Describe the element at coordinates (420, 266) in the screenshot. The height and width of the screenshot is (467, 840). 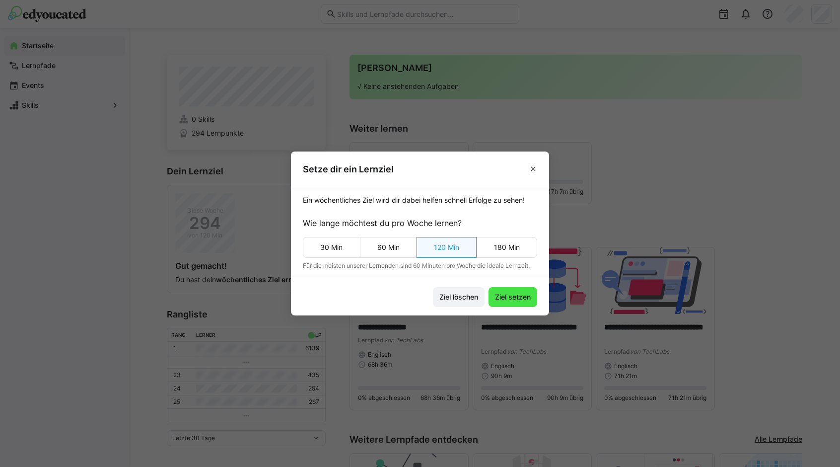
I see `span: Für die meisten unserer Lernenden sind 60 Minuten pro Woche die ideale Lernzeit.` at that location.